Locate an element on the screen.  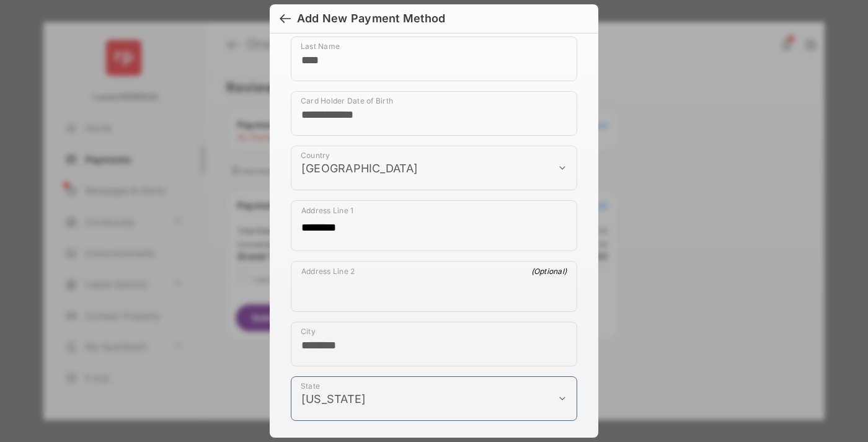
div: payment_method_screening[postal_addresses][administrativeArea] is located at coordinates (434, 399).